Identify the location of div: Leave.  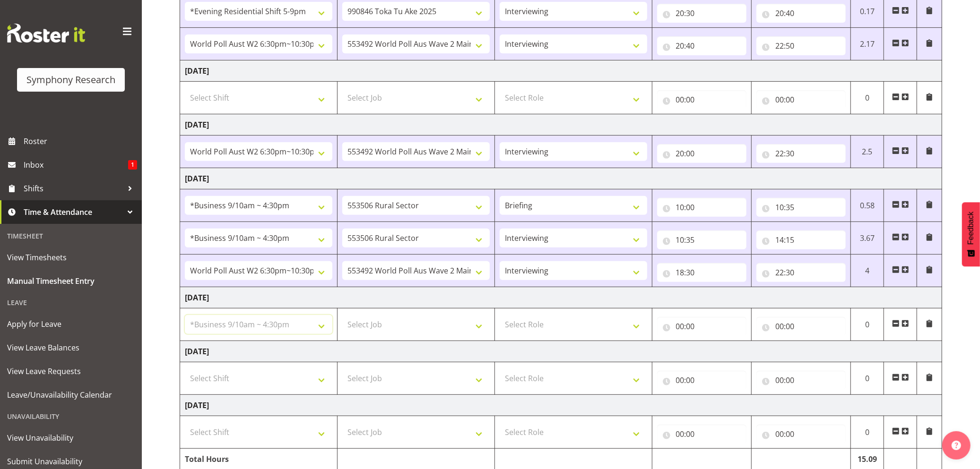
(71, 303).